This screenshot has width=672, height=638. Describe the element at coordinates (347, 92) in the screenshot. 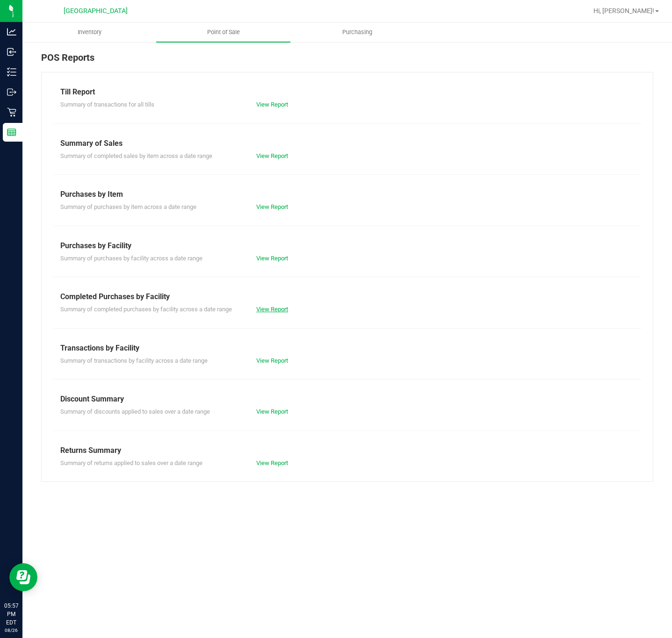

I see `div: Till Report` at that location.